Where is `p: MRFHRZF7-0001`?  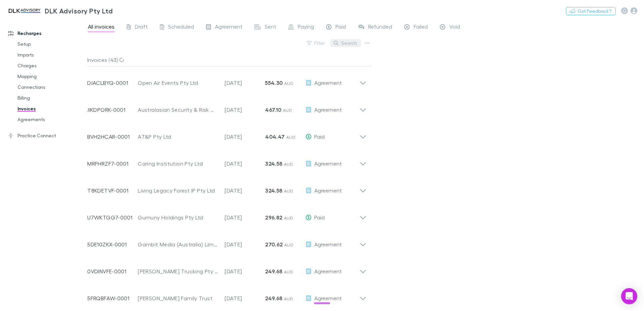 p: MRFHRZF7-0001 is located at coordinates (112, 164).